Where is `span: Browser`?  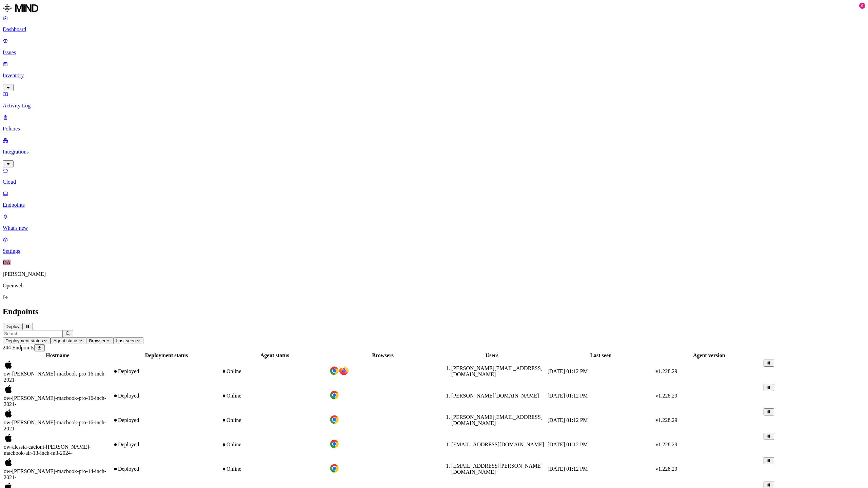
span: Browser is located at coordinates (97, 341).